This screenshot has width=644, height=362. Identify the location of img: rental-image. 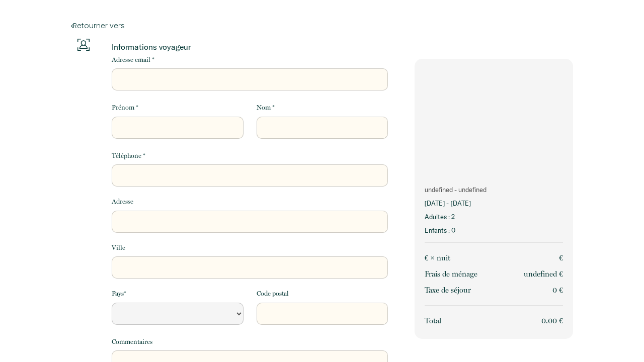
(493, 118).